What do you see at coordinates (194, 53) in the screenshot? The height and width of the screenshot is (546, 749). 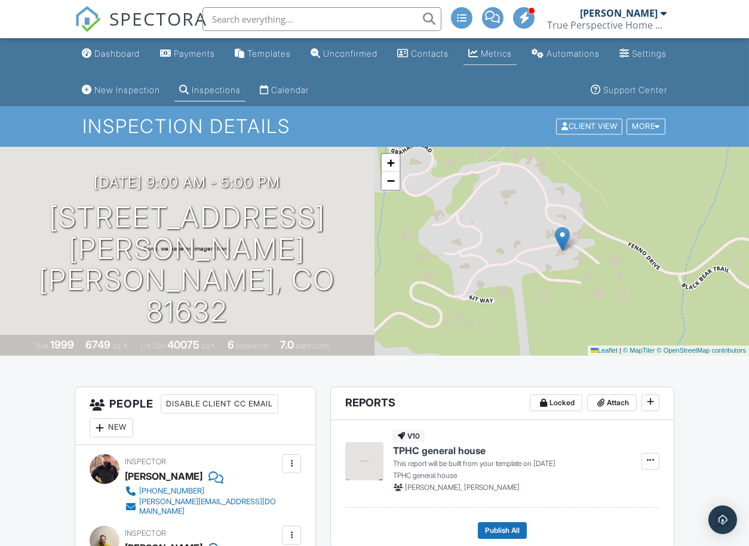 I see `div: Payments` at bounding box center [194, 53].